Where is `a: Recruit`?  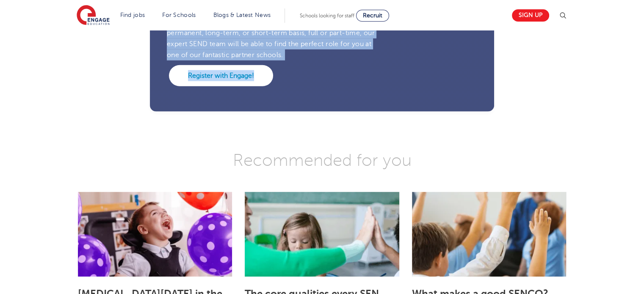
a: Recruit is located at coordinates (373, 16).